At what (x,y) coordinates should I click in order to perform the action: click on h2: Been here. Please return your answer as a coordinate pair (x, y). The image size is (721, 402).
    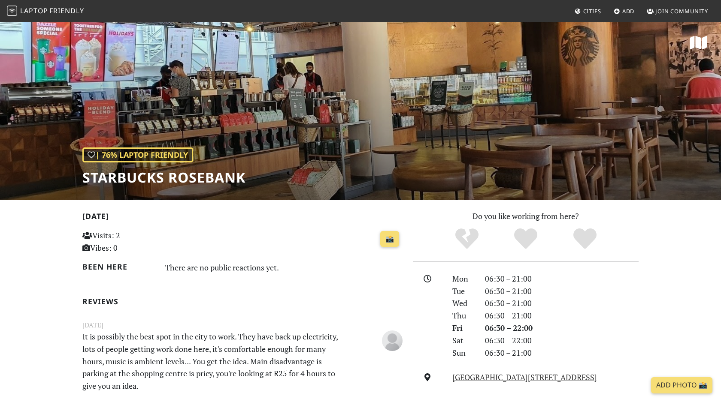
    Looking at the image, I should click on (118, 267).